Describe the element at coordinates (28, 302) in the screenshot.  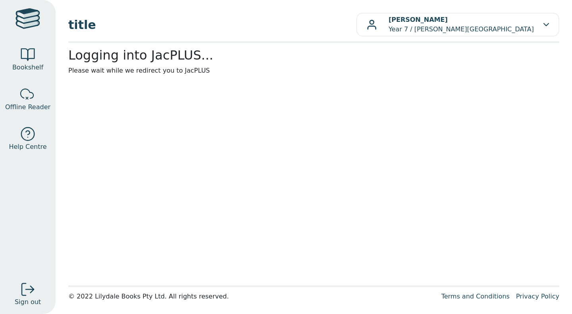
I see `span: Sign out` at that location.